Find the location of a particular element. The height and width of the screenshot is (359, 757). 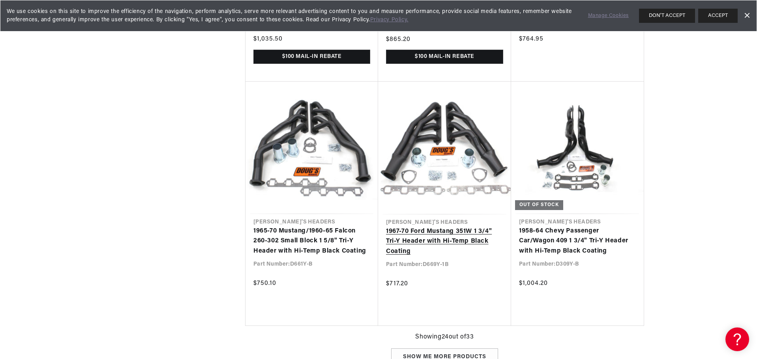

a: Privacy Policy. is located at coordinates (389, 20).